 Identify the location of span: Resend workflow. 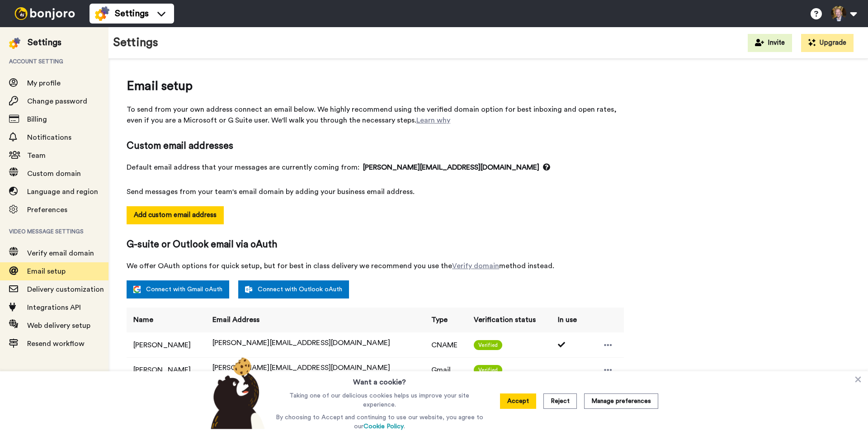
(55, 344).